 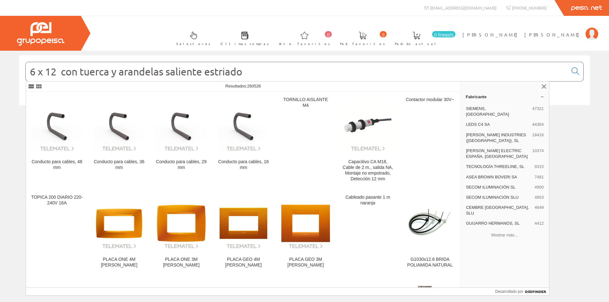 I want to click on font: Conducto para cables, 29 mm, so click(x=181, y=165).